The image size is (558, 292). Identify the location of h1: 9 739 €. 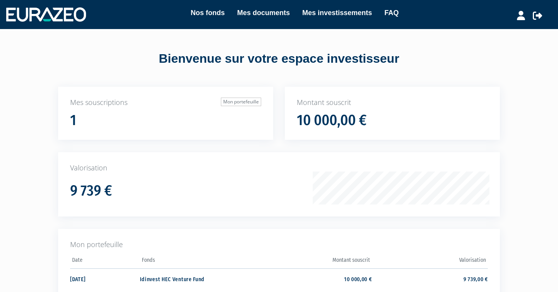
(91, 191).